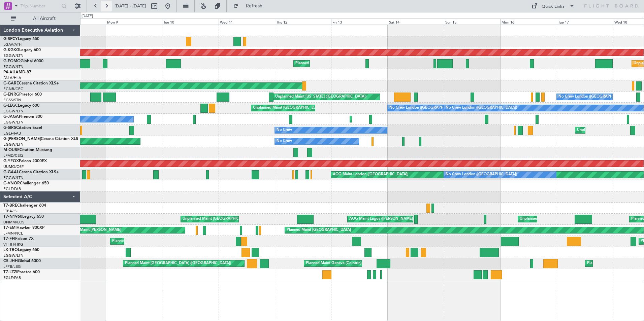 The width and height of the screenshot is (644, 321). What do you see at coordinates (10, 250) in the screenshot?
I see `span: LX-TRO` at bounding box center [10, 250].